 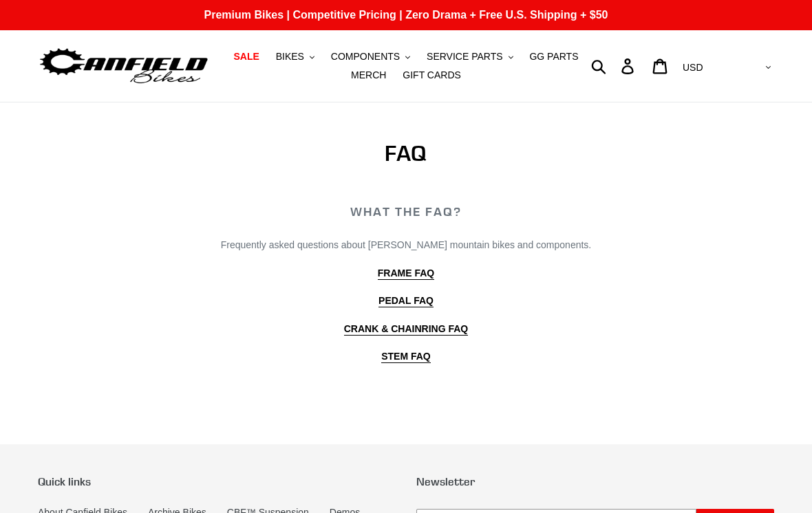 What do you see at coordinates (290, 57) in the screenshot?
I see `span: BIKES` at bounding box center [290, 57].